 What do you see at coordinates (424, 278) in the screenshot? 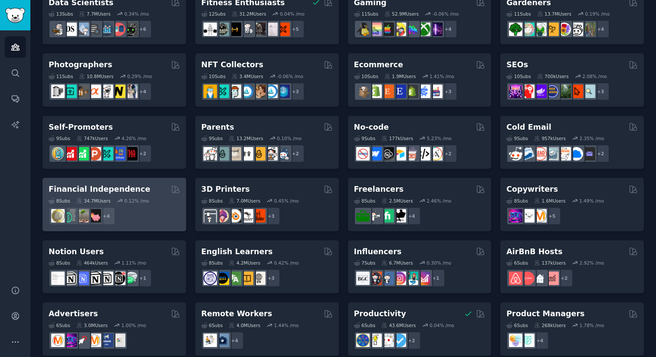
I see `img: InstagramGrowthTips` at bounding box center [424, 278].